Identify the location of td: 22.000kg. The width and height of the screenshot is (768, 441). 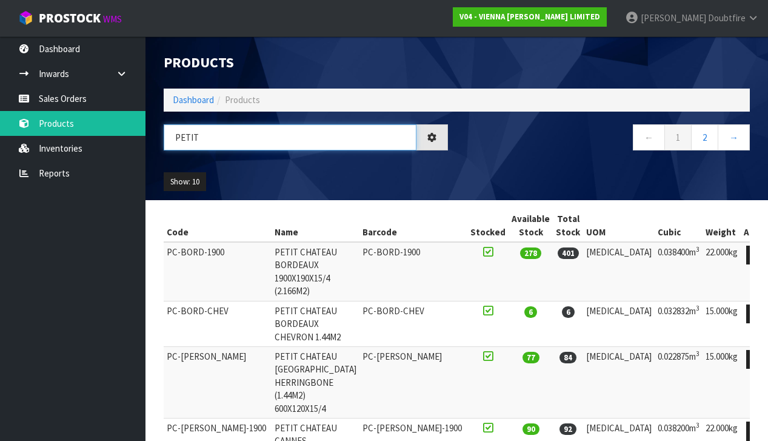
(721, 271).